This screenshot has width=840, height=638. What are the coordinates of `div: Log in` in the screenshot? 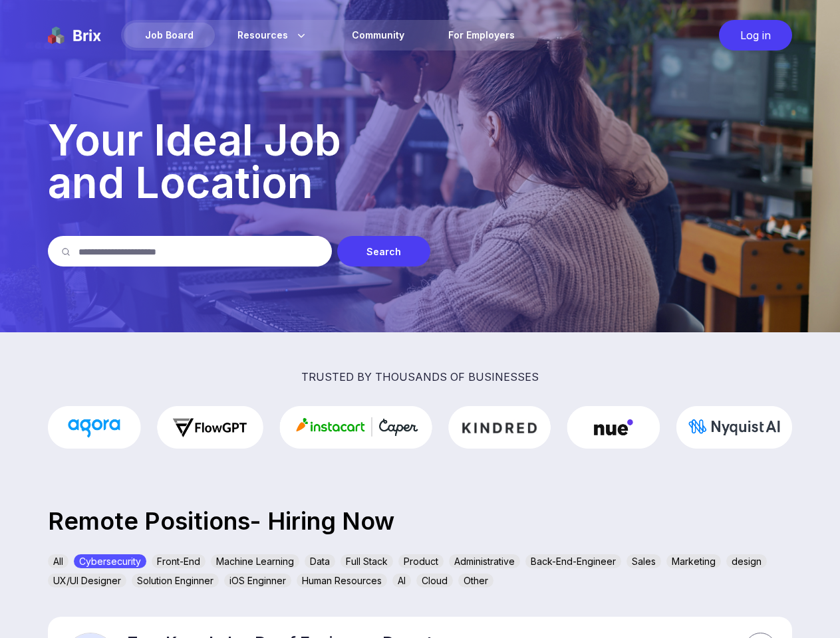 It's located at (756, 35).